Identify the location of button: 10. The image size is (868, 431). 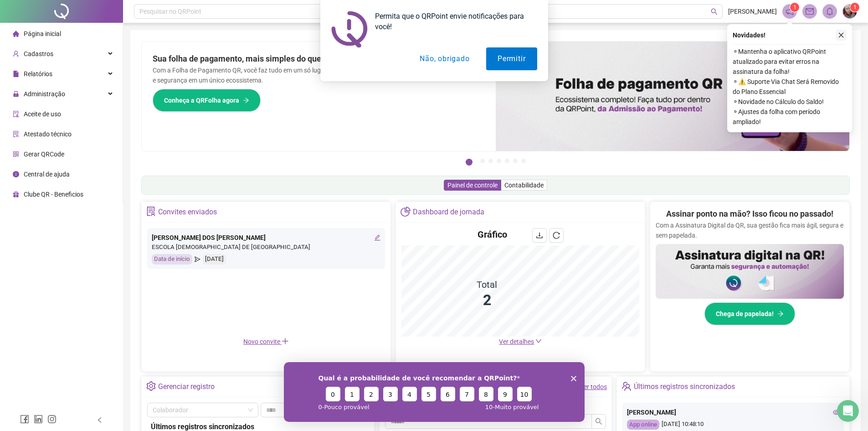
(240, 32).